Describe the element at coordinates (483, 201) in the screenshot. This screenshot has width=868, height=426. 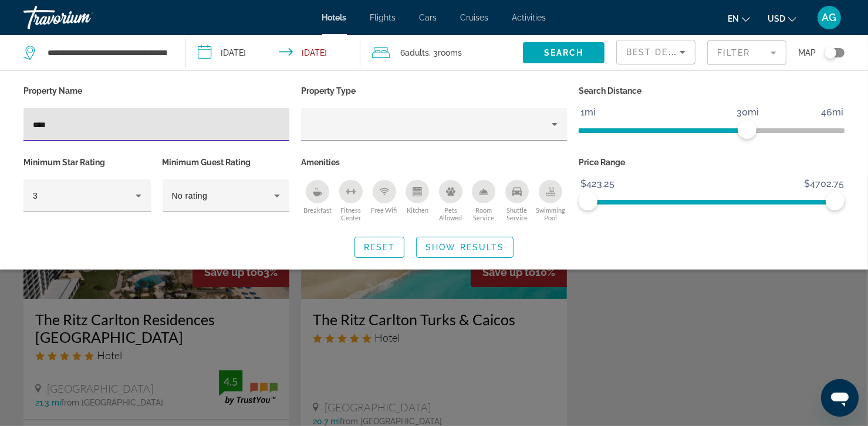
I see `button: Room Service` at that location.